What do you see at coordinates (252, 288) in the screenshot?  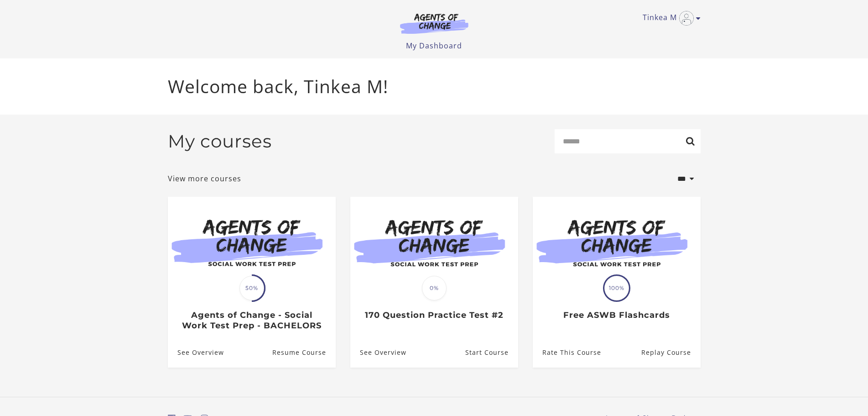 I see `span: 50%` at bounding box center [252, 288].